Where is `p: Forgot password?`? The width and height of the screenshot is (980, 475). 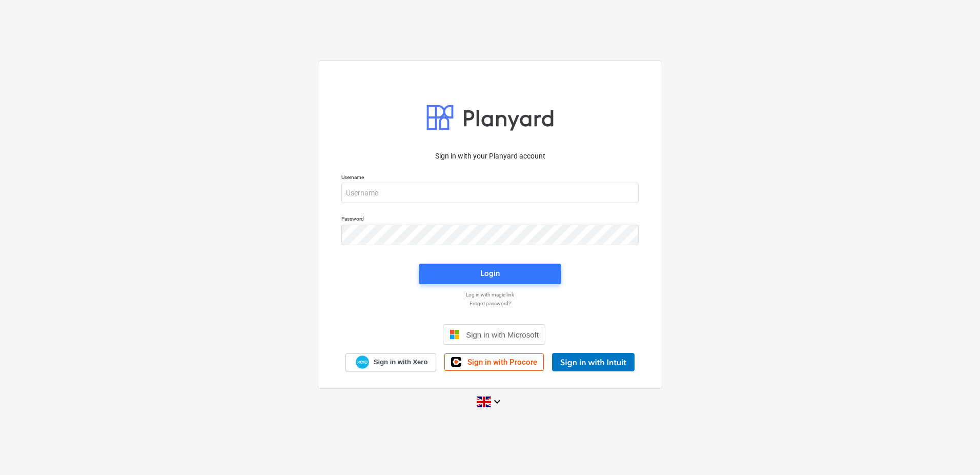 p: Forgot password? is located at coordinates (490, 303).